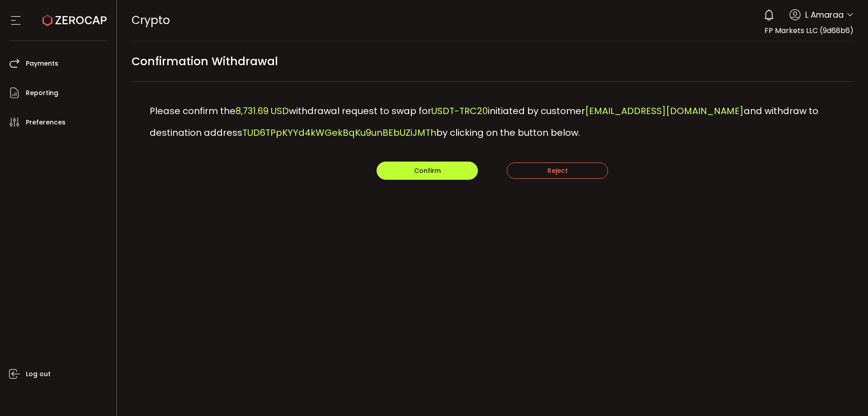 This screenshot has width=868, height=416. What do you see at coordinates (150, 20) in the screenshot?
I see `span: Crypto` at bounding box center [150, 20].